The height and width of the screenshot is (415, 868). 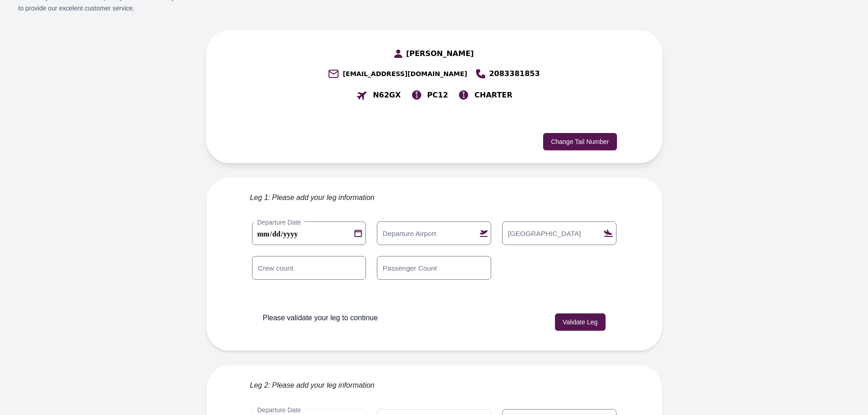 I want to click on button: Change Tail Number, so click(x=579, y=142).